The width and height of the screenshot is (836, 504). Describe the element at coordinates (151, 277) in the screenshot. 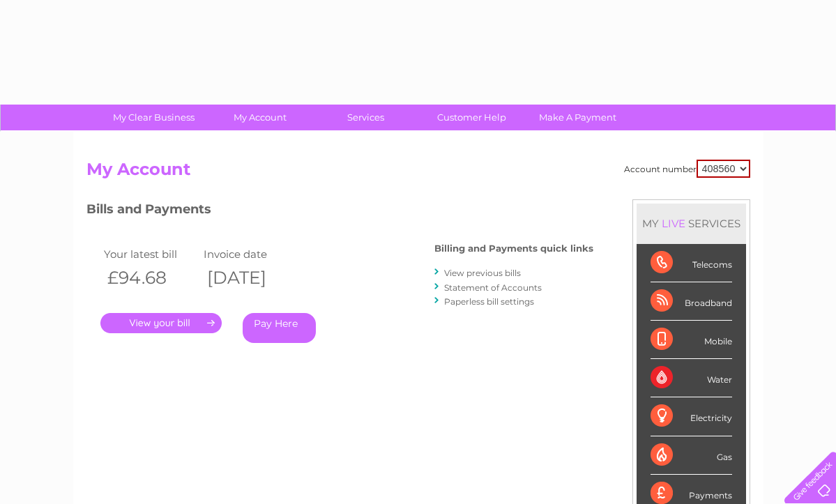

I see `th: £94.68` at that location.